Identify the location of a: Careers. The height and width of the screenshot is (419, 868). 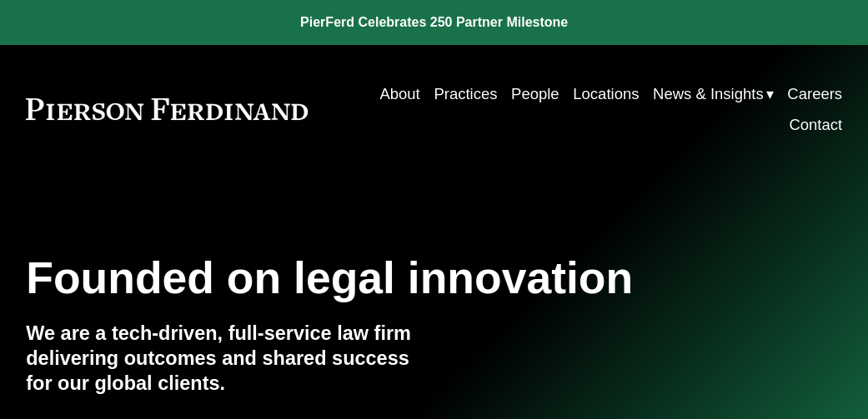
(815, 93).